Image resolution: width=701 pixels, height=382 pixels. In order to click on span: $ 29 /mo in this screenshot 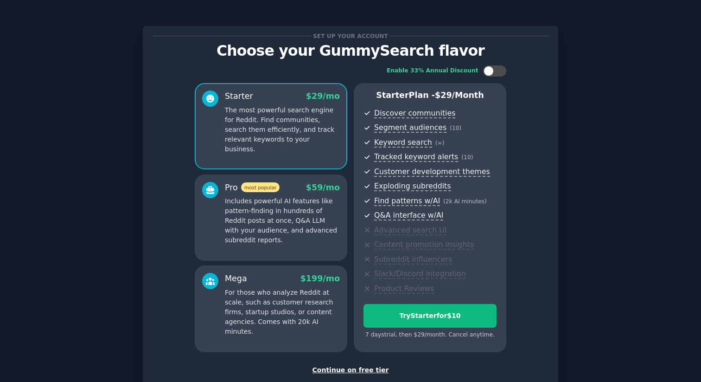, I will do `click(323, 96)`.